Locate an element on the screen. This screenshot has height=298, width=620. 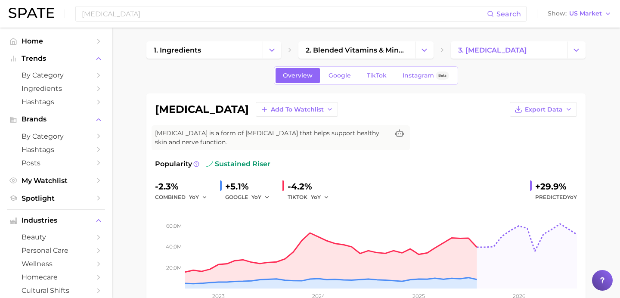
img: SPATE is located at coordinates (31, 13).